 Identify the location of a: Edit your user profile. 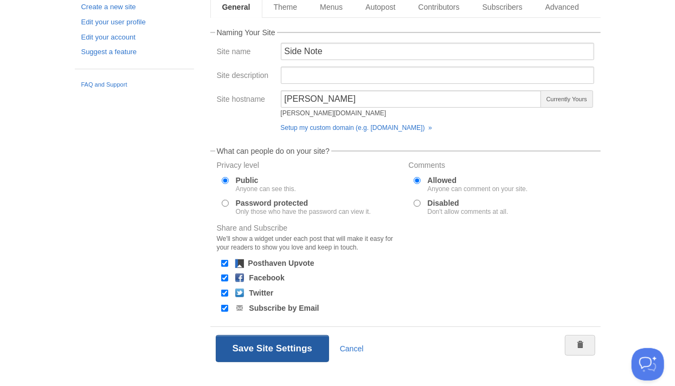
(134, 22).